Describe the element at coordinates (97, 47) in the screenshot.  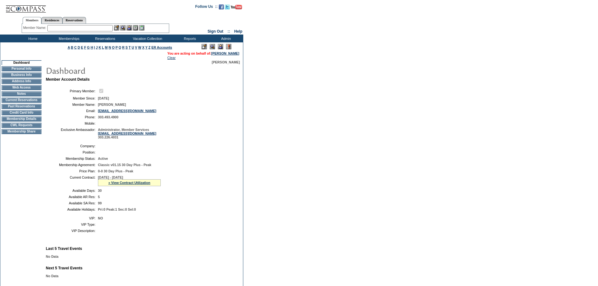
I see `a: J` at that location.